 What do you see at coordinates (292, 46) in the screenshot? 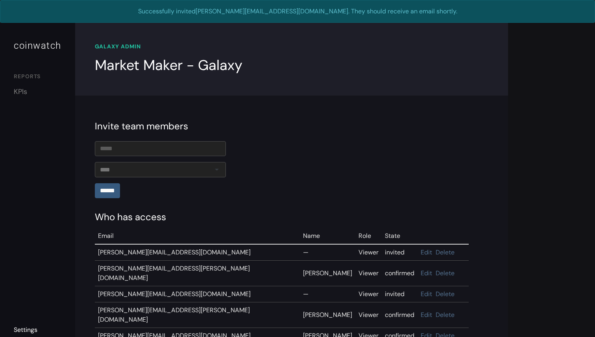
I see `div: GALAXY ADMIN` at bounding box center [292, 46].